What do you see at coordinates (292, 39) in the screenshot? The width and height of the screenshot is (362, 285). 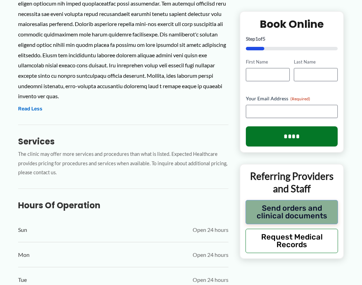 I see `p: Step of` at bounding box center [292, 39].